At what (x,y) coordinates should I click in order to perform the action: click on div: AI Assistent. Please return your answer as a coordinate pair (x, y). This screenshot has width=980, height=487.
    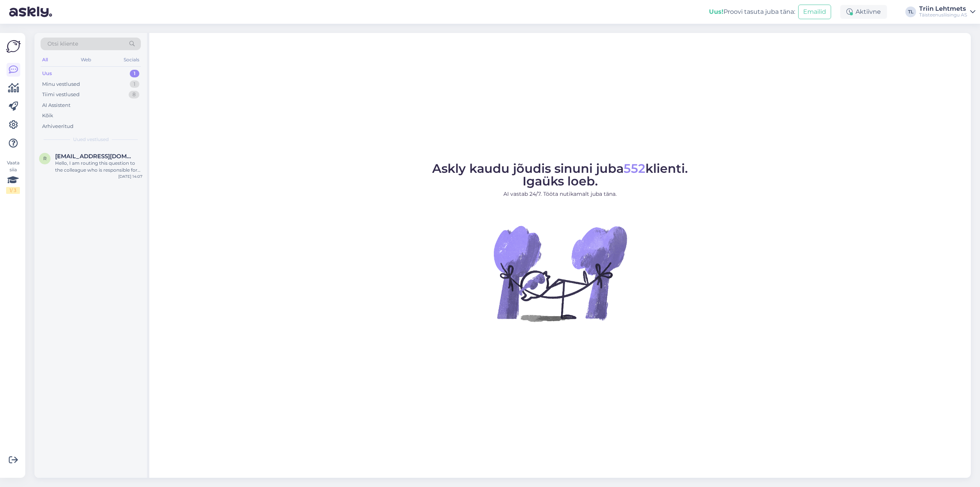
    Looking at the image, I should click on (56, 105).